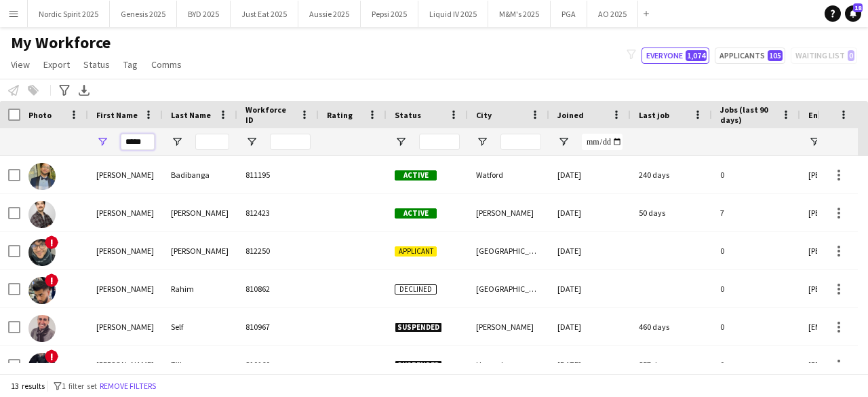 The image size is (868, 397). I want to click on span: Last job, so click(654, 115).